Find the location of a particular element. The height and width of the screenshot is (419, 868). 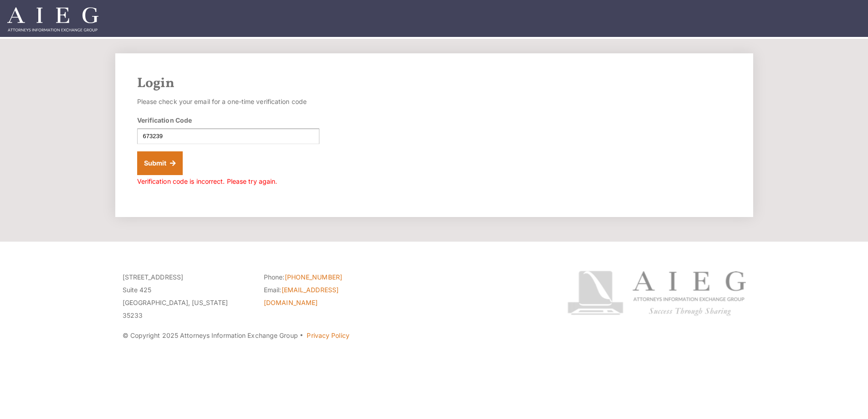

li: Phone: is located at coordinates (327, 277).